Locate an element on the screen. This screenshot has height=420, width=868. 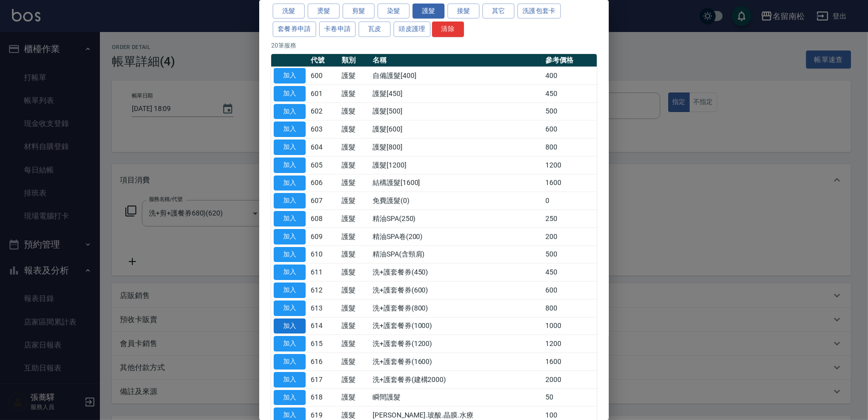
button: 瓦皮 is located at coordinates (374, 29).